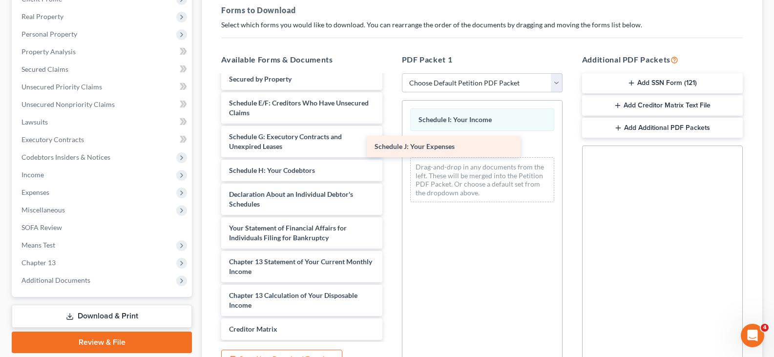  I want to click on div: Drag-and-drop in any documents from the left. These will be merged into the Petition PDF Packet. ..., so click(482, 180).